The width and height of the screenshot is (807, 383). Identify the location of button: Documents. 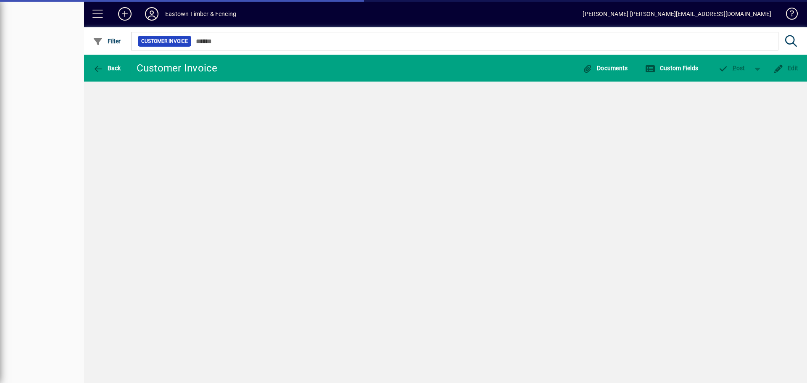
(605, 68).